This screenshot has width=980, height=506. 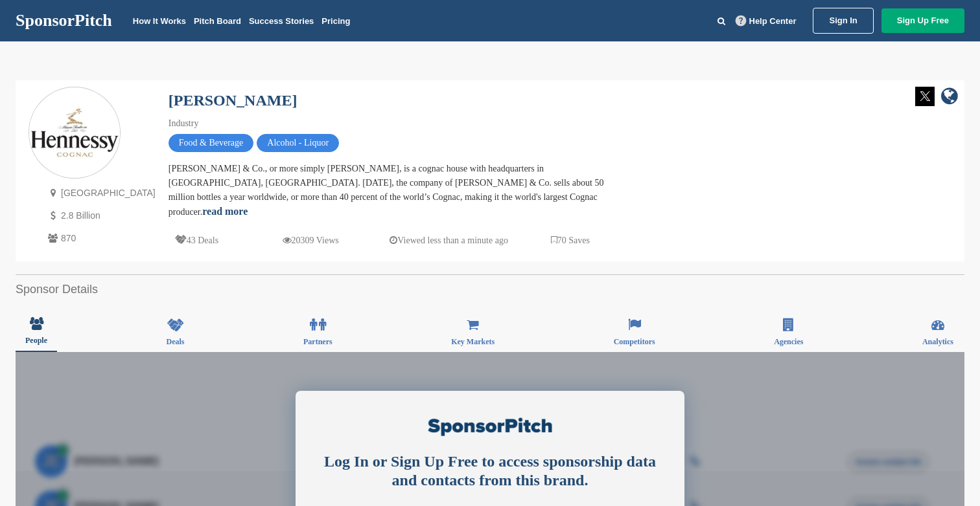 I want to click on p: 20309 Views, so click(x=310, y=240).